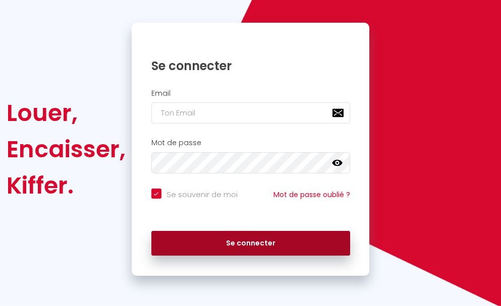 The height and width of the screenshot is (306, 501). Describe the element at coordinates (312, 195) in the screenshot. I see `a: Mot de passe oublié ?` at that location.